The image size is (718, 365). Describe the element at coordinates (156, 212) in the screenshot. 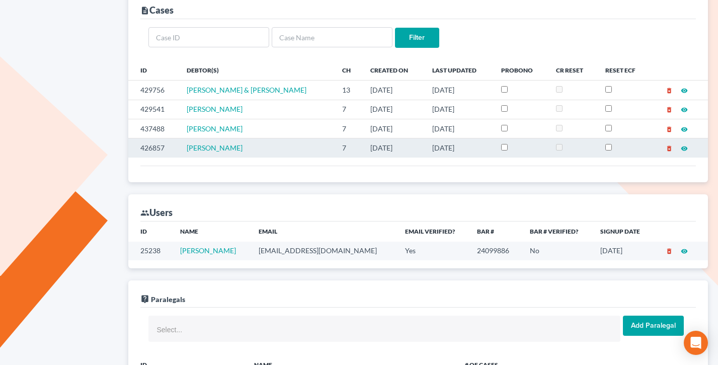

I see `div: Users` at that location.